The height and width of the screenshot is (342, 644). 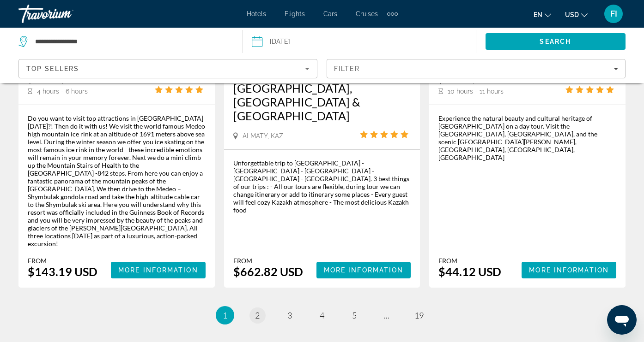 I want to click on span: Almaty, KAZ, so click(x=263, y=136).